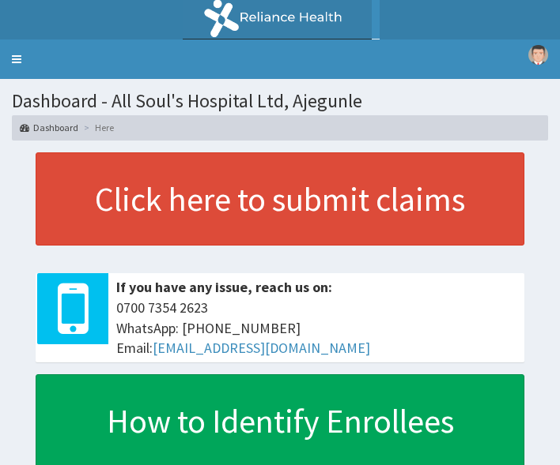 The image size is (560, 465). I want to click on img: User Image, so click(537, 55).